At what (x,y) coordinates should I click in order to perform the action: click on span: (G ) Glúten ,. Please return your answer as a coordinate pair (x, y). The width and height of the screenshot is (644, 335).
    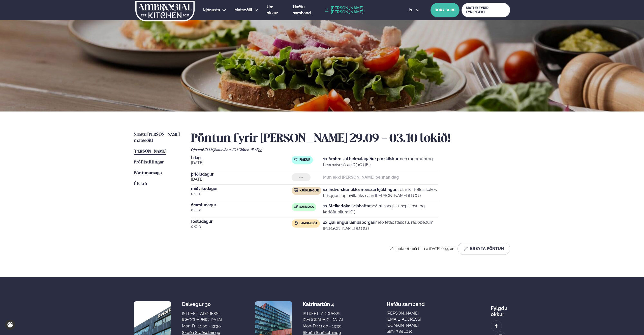
    Looking at the image, I should click on (242, 150).